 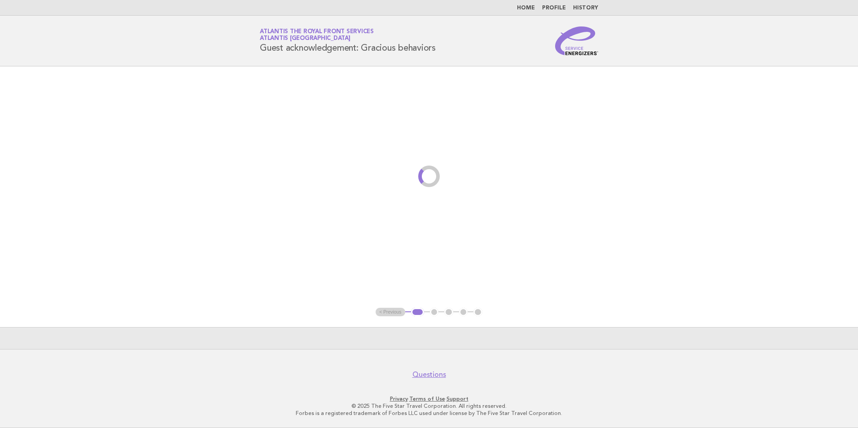 What do you see at coordinates (554, 8) in the screenshot?
I see `a: Profile` at bounding box center [554, 8].